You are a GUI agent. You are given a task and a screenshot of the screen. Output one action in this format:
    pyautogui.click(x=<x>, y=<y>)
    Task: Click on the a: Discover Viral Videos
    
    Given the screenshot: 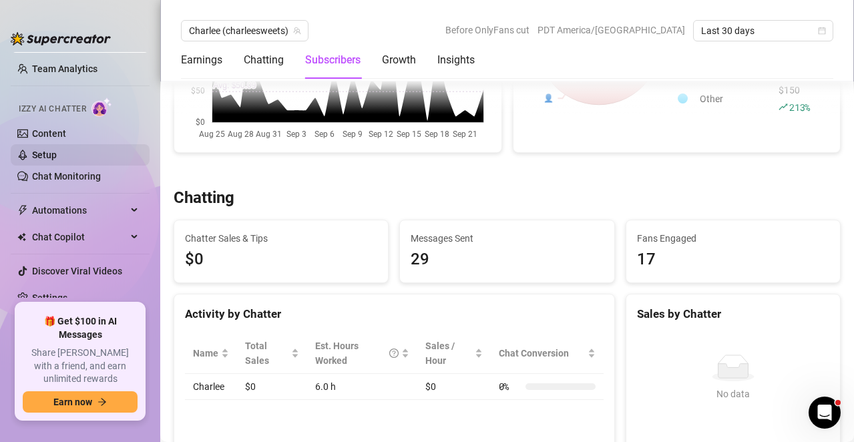 What is the action you would take?
    pyautogui.click(x=77, y=271)
    